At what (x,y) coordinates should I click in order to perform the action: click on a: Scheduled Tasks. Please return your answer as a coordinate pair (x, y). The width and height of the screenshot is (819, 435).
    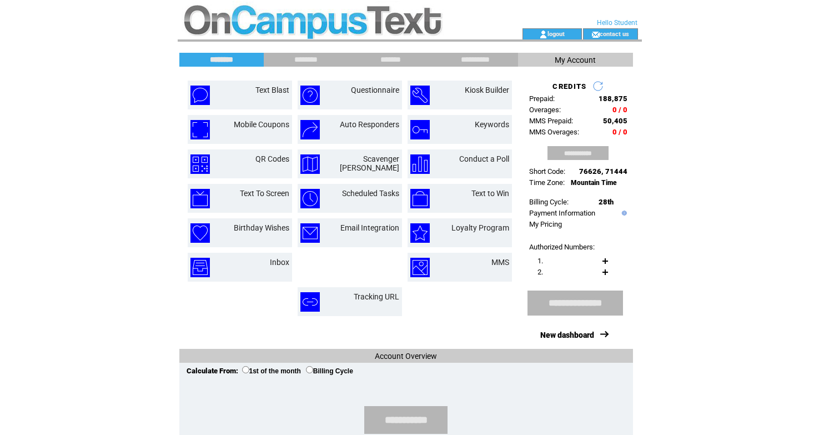
    Looking at the image, I should click on (370, 193).